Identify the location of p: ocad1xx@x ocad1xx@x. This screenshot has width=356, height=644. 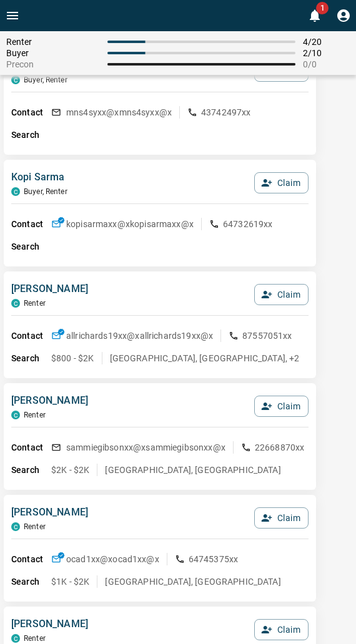
(113, 559).